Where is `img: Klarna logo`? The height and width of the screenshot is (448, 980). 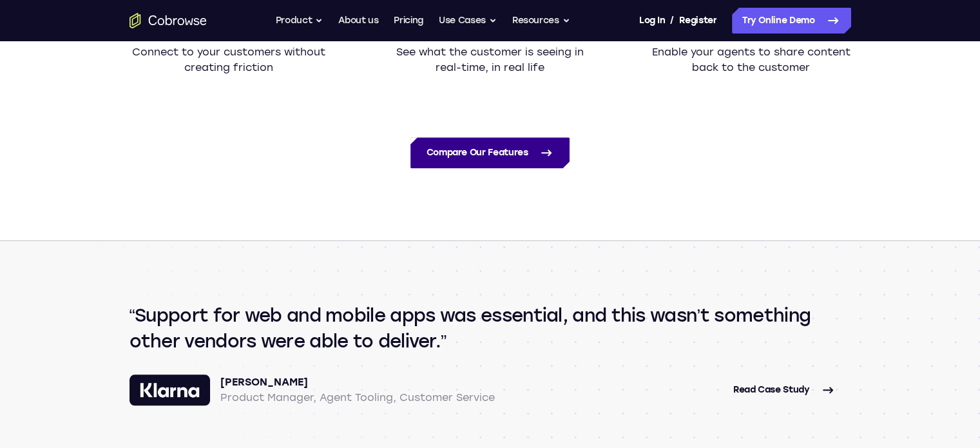 img: Klarna logo is located at coordinates (170, 390).